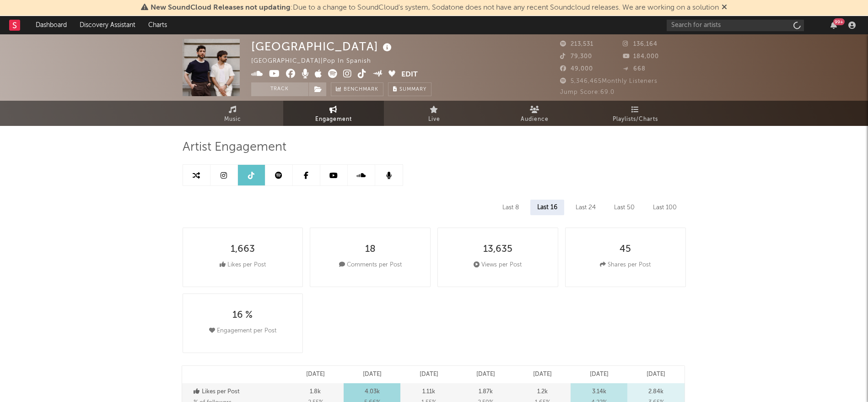 This screenshot has height=402, width=868. What do you see at coordinates (220, 8) in the screenshot?
I see `span: New SoundCloud Releases not updating` at bounding box center [220, 8].